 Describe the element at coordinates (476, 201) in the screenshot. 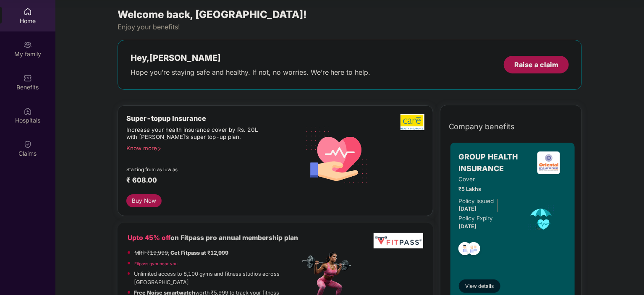

I see `div: Policy issued` at that location.